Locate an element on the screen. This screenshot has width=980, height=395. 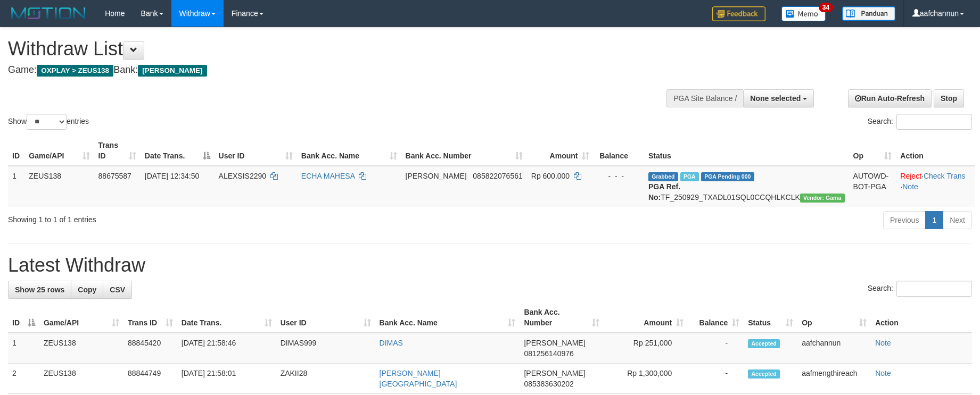
a: Check Trans is located at coordinates (944, 176).